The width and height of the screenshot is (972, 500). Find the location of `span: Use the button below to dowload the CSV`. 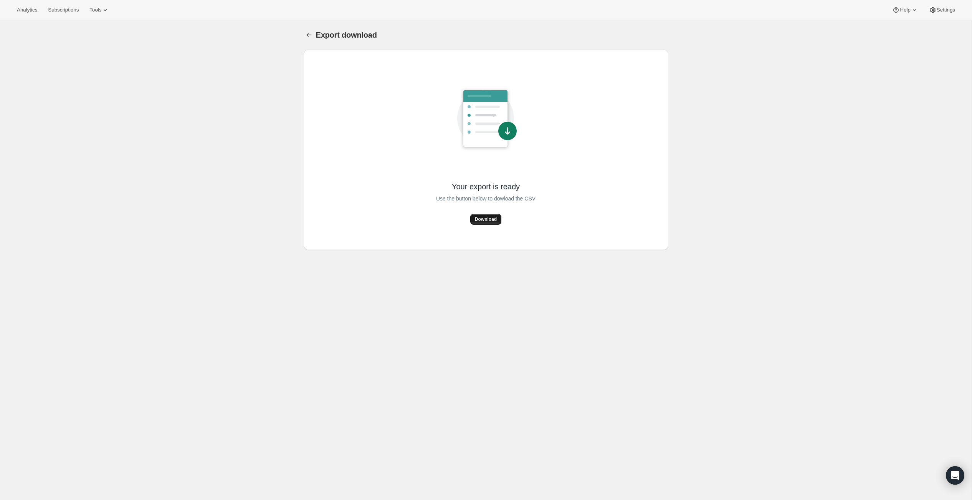

span: Use the button below to dowload the CSV is located at coordinates (486, 198).